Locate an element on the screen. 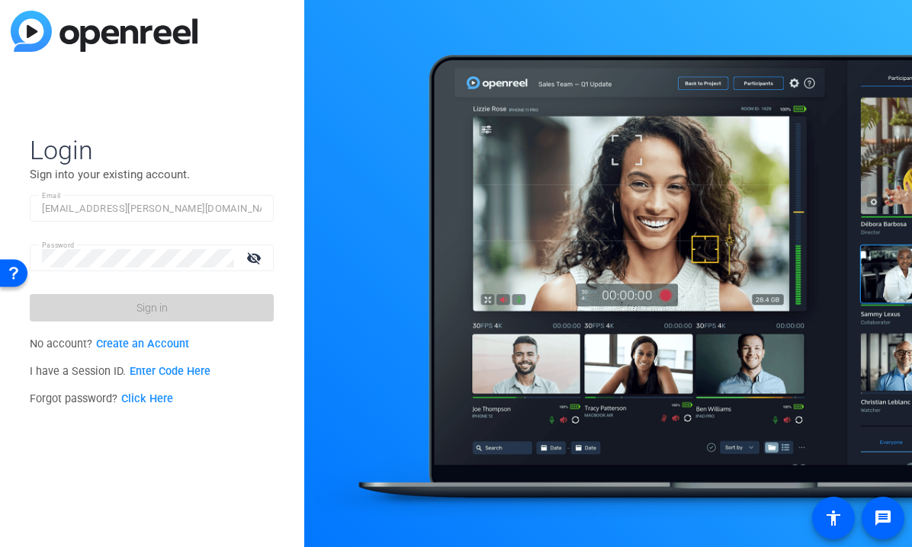 The width and height of the screenshot is (912, 547). a: Enter Code Here is located at coordinates (170, 371).